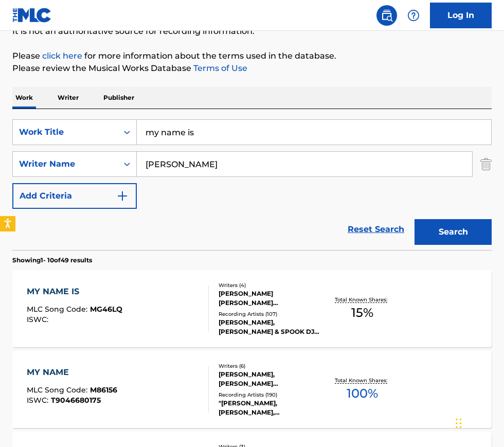  Describe the element at coordinates (104, 390) in the screenshot. I see `span: M86156` at that location.